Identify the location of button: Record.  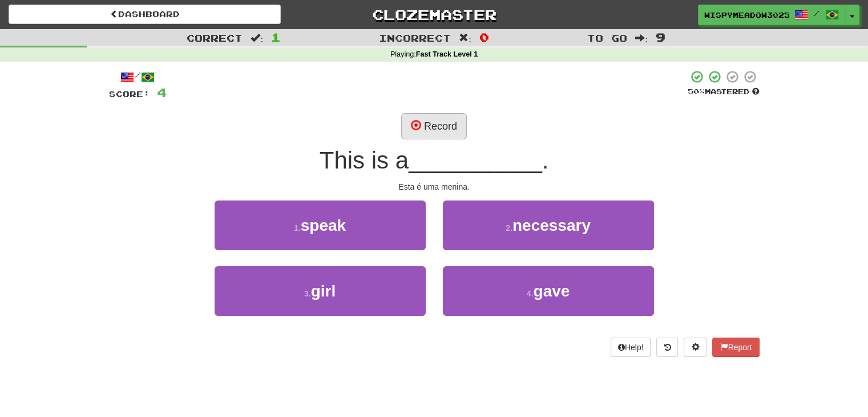
(434, 126).